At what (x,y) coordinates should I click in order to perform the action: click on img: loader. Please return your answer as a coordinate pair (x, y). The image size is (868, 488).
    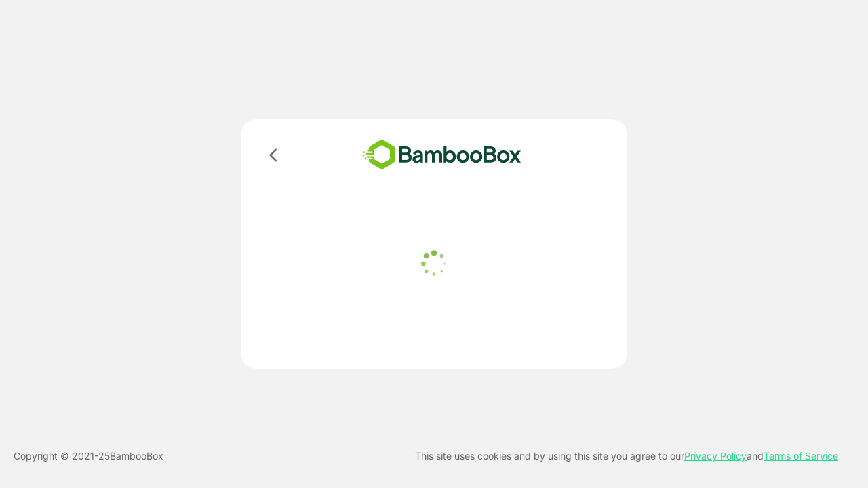
    Looking at the image, I should click on (434, 264).